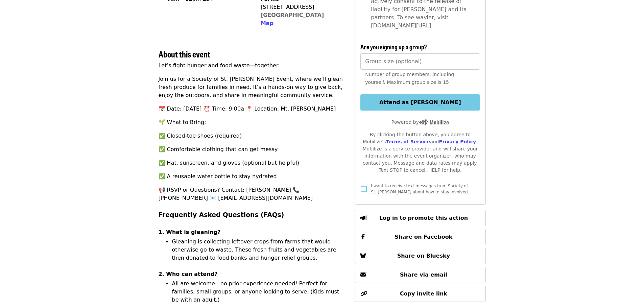 This screenshot has width=644, height=308. I want to click on button: Copy invite link, so click(420, 294).